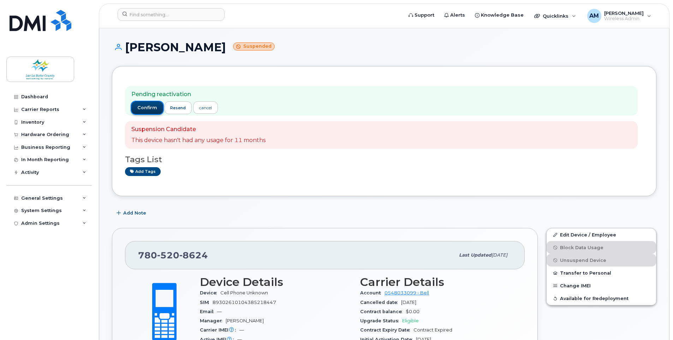 The image size is (673, 340). Describe the element at coordinates (387, 329) in the screenshot. I see `span: Contract Expiry Date` at that location.